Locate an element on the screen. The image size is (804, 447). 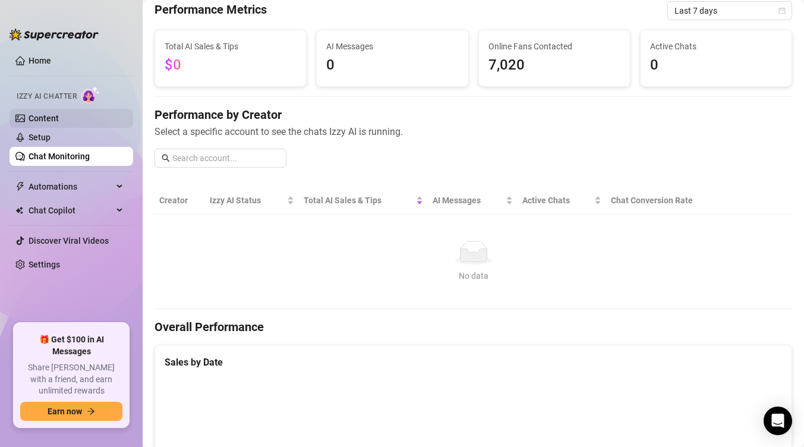
span: 7,020 is located at coordinates (555, 65).